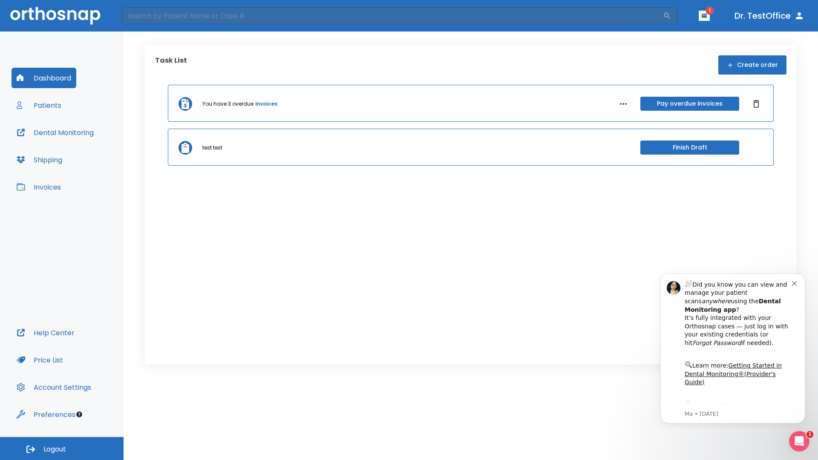 The width and height of the screenshot is (818, 460). What do you see at coordinates (44, 78) in the screenshot?
I see `button: Dashboard` at bounding box center [44, 78].